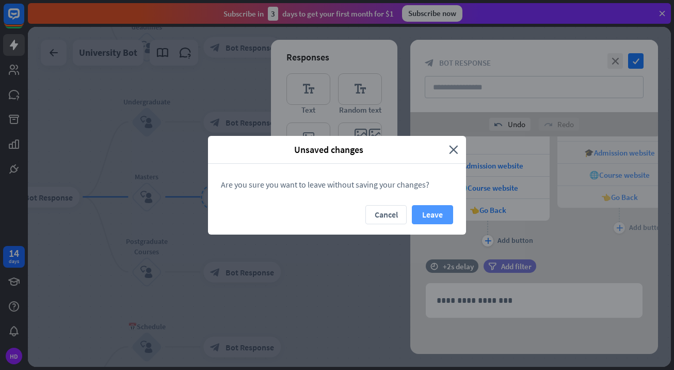 The width and height of the screenshot is (674, 370). I want to click on button: Leave, so click(433, 214).